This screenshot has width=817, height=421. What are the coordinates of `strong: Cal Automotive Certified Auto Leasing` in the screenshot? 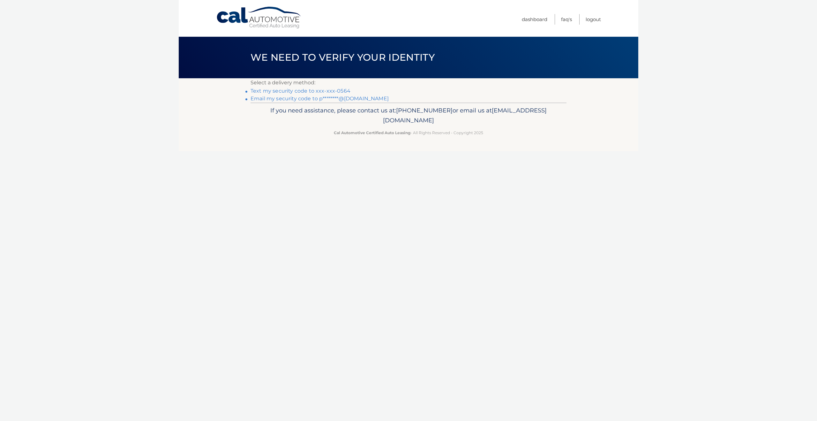 It's located at (372, 132).